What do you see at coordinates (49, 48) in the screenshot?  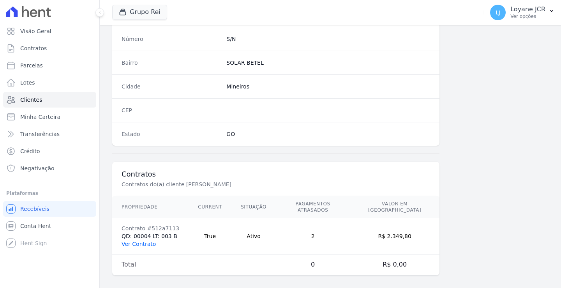 I see `a: Contratos` at bounding box center [49, 48].